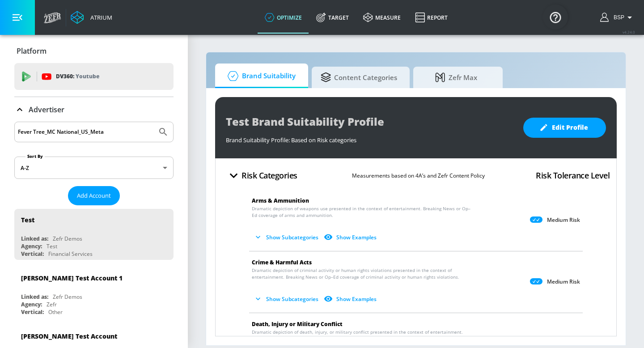  I want to click on button: Submit Search, so click(163, 132).